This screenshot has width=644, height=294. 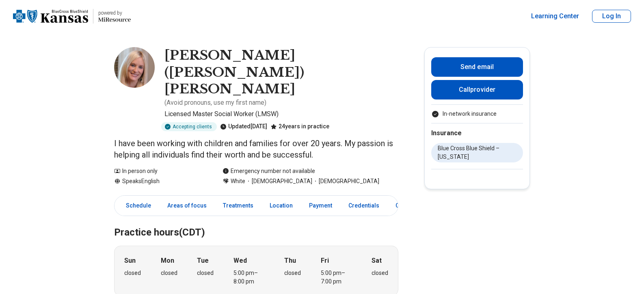 I want to click on a: Areas of focus, so click(x=187, y=205).